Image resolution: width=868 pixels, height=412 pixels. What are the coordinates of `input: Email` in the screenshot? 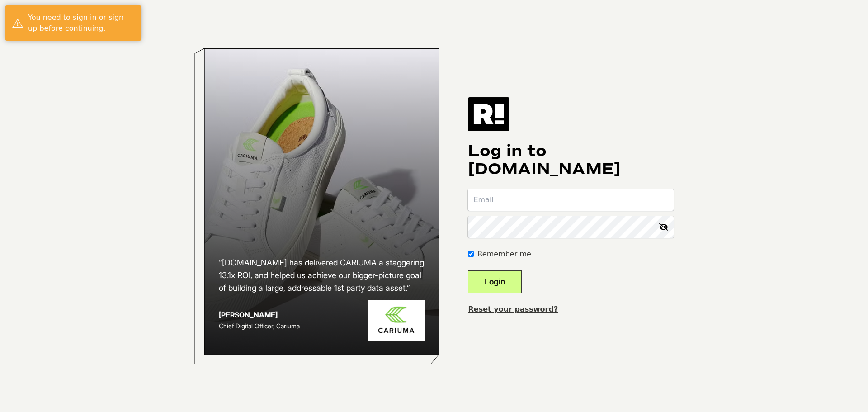 It's located at (571, 200).